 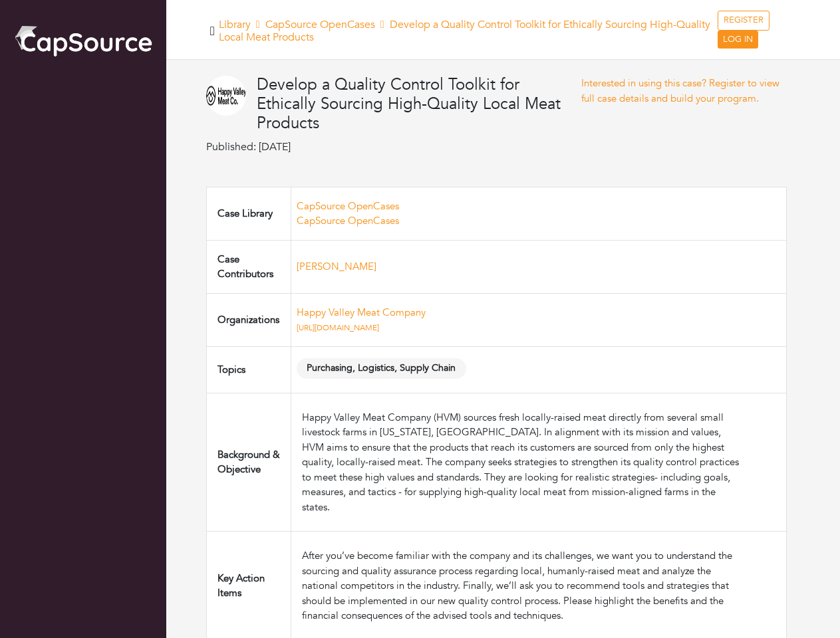 What do you see at coordinates (738, 40) in the screenshot?
I see `a: LOG IN` at bounding box center [738, 40].